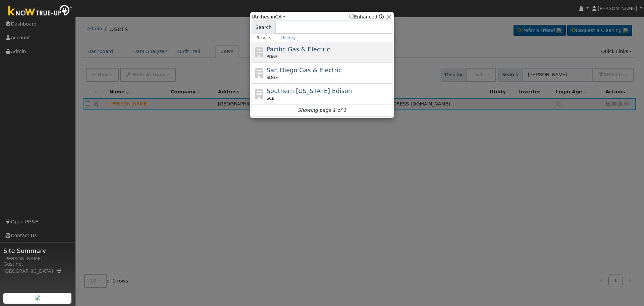  Describe the element at coordinates (60, 271) in the screenshot. I see `a: Map` at that location.